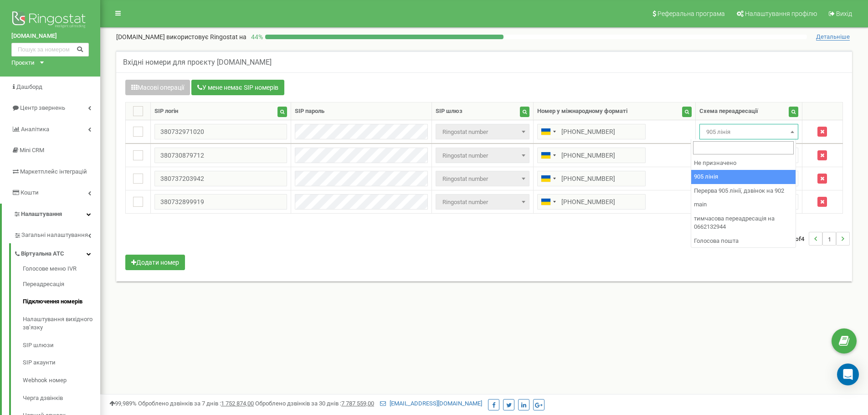 Image resolution: width=868 pixels, height=415 pixels. What do you see at coordinates (238, 87) in the screenshot?
I see `button: У мене немає SIP номерів` at bounding box center [238, 87].